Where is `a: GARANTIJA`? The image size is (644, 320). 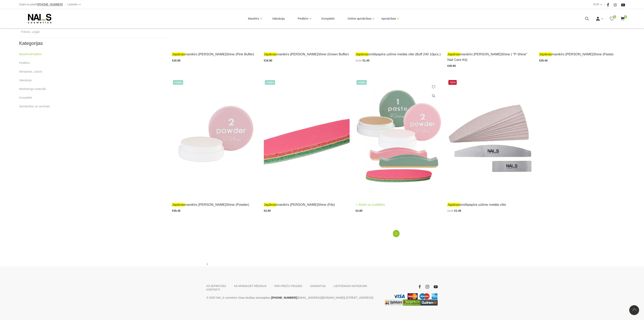
a: GARANTIJA is located at coordinates (318, 286).